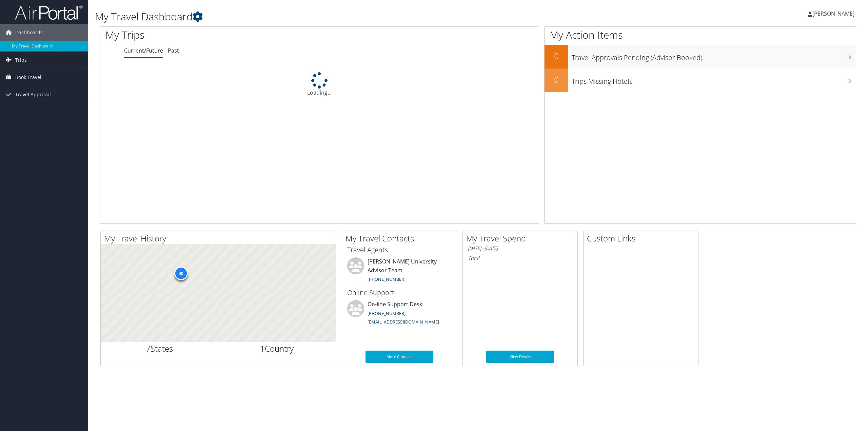 The image size is (868, 431). What do you see at coordinates (700, 57) in the screenshot?
I see `a: 0Travel Approvals Pending (Advisor Booked)` at bounding box center [700, 57].